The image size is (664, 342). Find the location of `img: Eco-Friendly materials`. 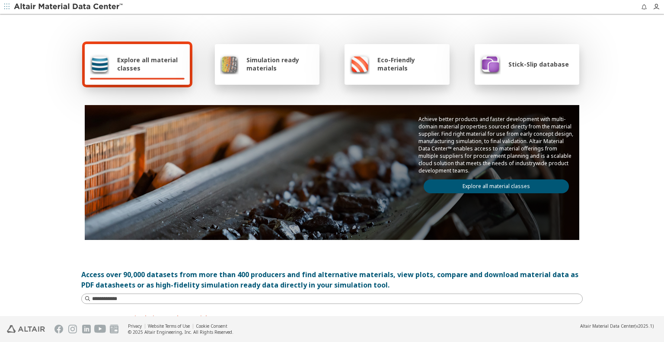

img: Eco-Friendly materials is located at coordinates (360, 64).